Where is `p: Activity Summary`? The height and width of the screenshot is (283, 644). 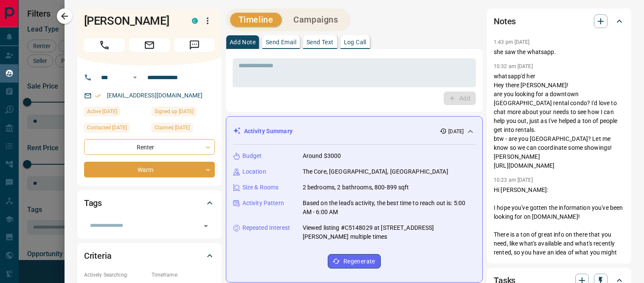
p: Activity Summary is located at coordinates (268, 131).